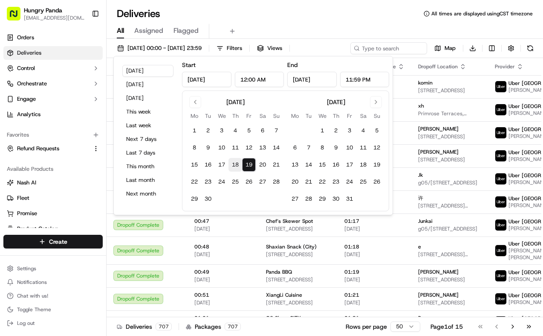  Describe the element at coordinates (322, 130) in the screenshot. I see `button: 1` at that location.